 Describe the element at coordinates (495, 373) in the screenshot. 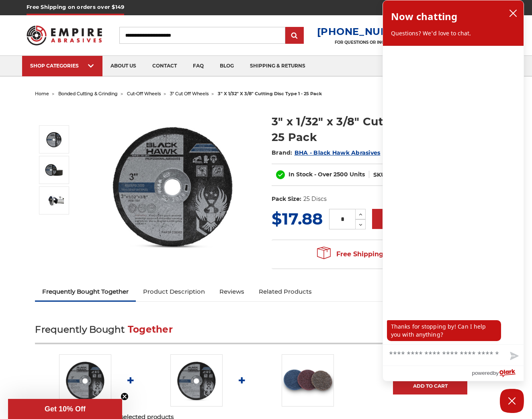

I see `span: by` at that location.